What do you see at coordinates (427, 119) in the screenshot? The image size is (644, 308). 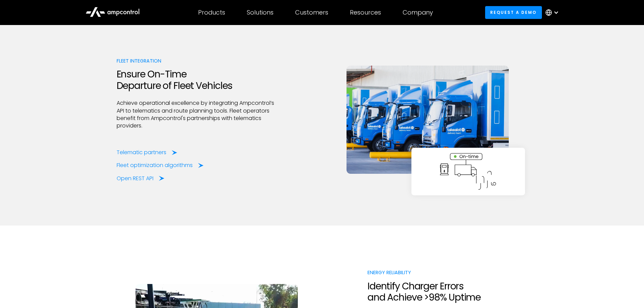 I see `img: Aeversa's fleet charging service` at bounding box center [427, 119].